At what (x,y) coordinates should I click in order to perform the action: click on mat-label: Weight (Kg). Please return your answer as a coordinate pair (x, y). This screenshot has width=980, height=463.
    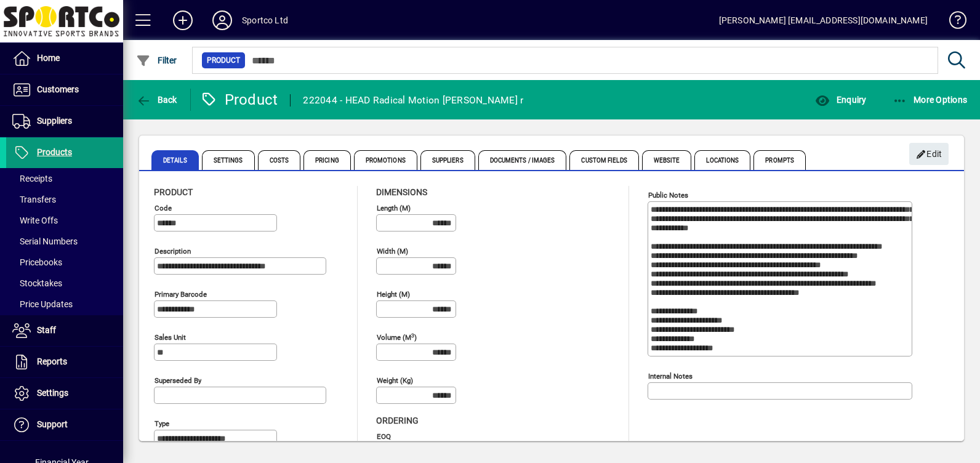
    Looking at the image, I should click on (395, 381).